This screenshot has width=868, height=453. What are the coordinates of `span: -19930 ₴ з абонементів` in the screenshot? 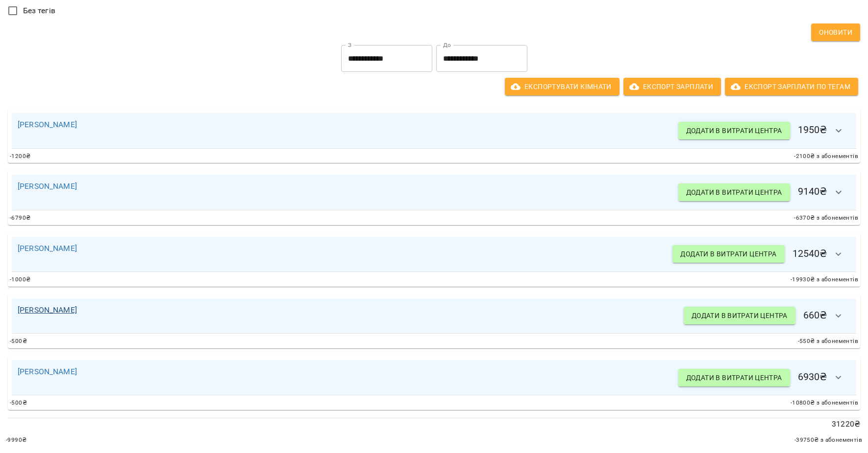 It's located at (825, 280).